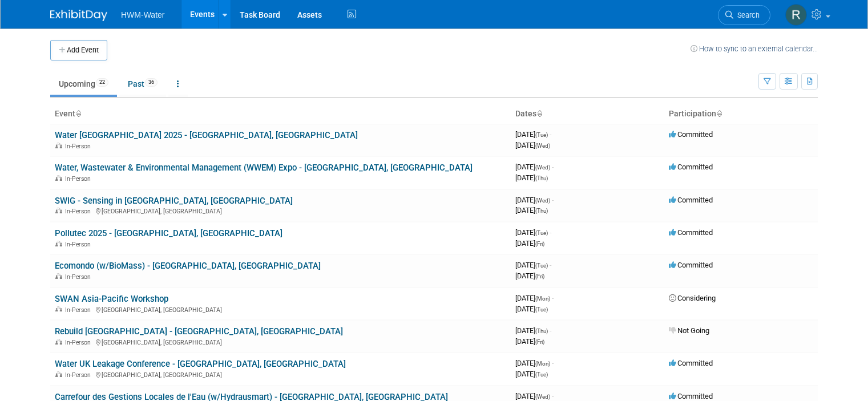  Describe the element at coordinates (796, 15) in the screenshot. I see `img: Rhys Salkeld` at that location.